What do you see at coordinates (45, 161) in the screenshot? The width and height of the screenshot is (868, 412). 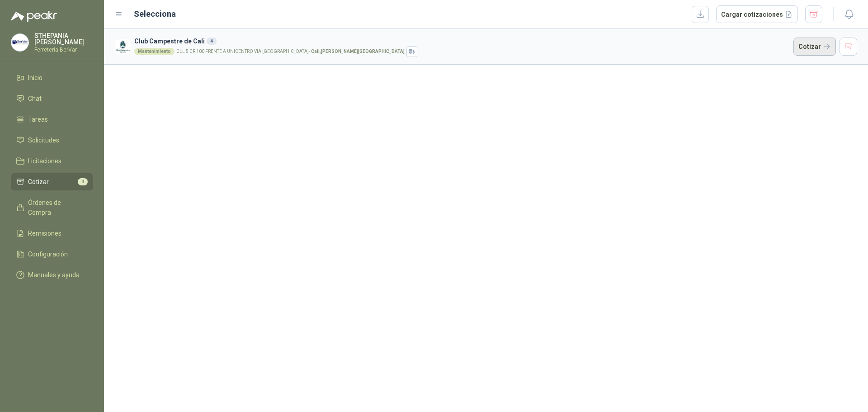 I see `span: Licitaciones` at bounding box center [45, 161].